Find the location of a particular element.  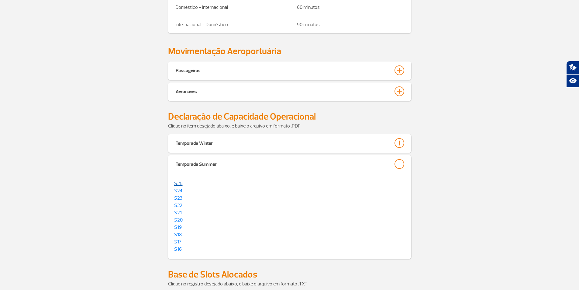

div: Plugin de acessibilidade da Hand Talk. is located at coordinates (572, 74).